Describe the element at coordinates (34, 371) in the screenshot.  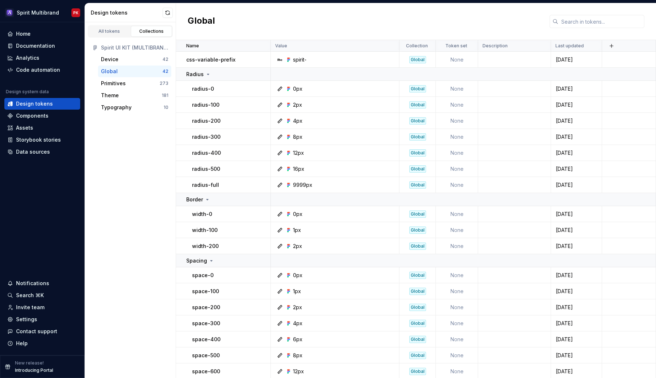
I see `p: Introducing Portal` at that location.